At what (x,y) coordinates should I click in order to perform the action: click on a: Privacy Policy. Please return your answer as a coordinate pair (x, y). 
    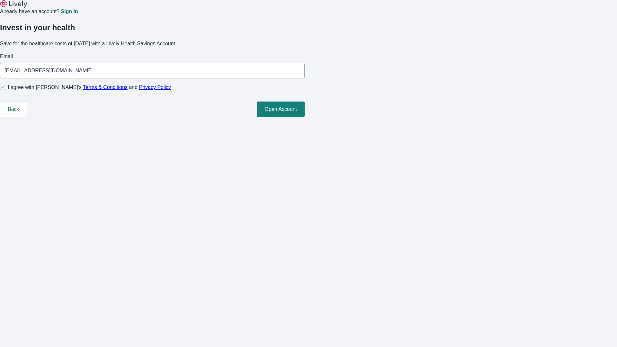
    Looking at the image, I should click on (155, 87).